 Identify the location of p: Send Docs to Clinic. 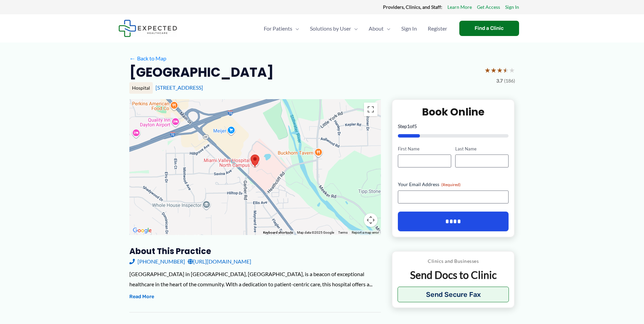
(454, 275).